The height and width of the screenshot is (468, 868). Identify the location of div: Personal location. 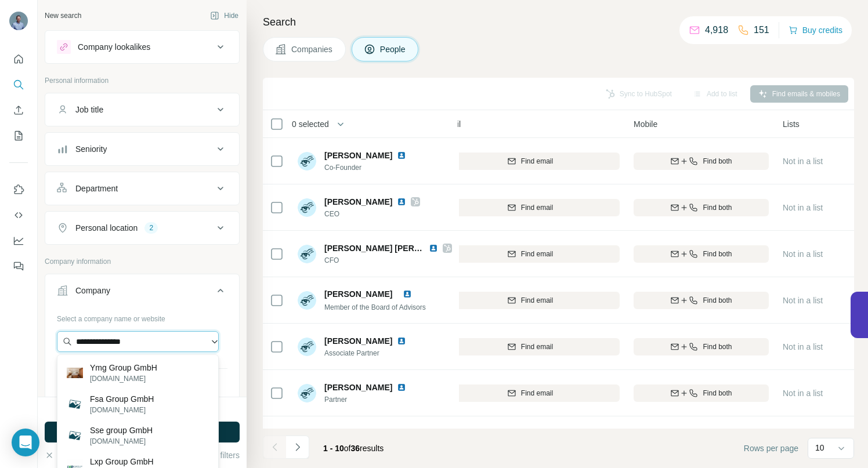
(106, 228).